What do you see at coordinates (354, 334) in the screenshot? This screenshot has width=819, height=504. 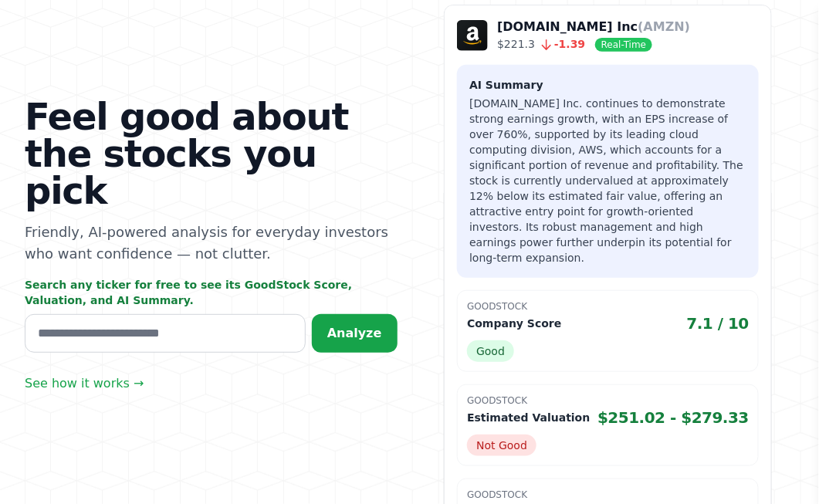 I see `button: Analyze` at bounding box center [354, 334].